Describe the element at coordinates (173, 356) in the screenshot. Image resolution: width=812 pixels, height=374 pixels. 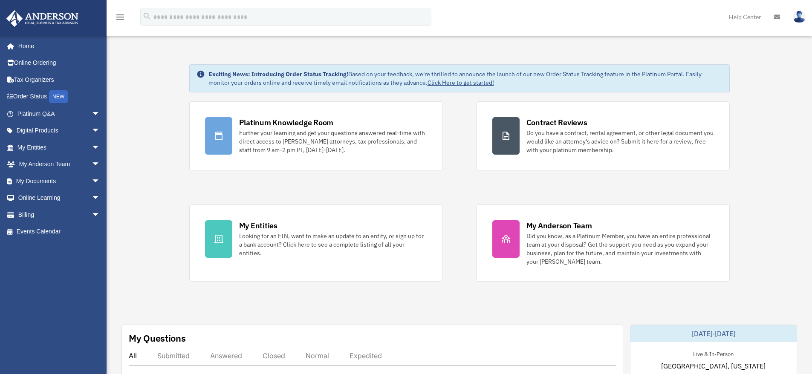
I see `div: Submitted` at that location.